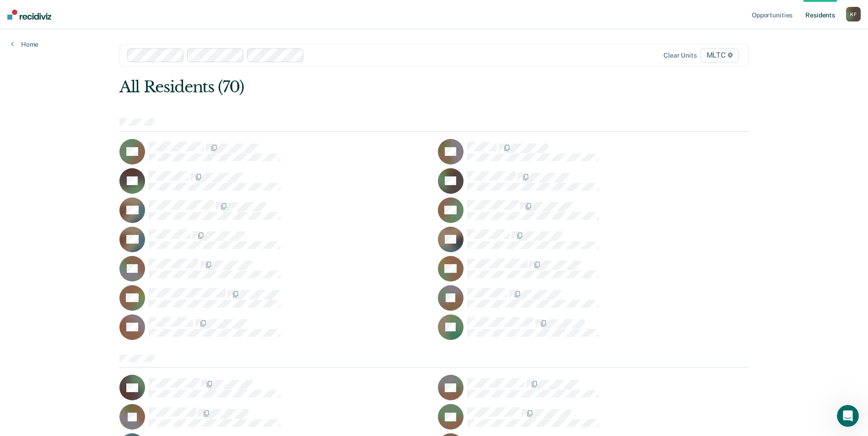 The image size is (868, 436). Describe the element at coordinates (853, 14) in the screenshot. I see `div: K F` at that location.